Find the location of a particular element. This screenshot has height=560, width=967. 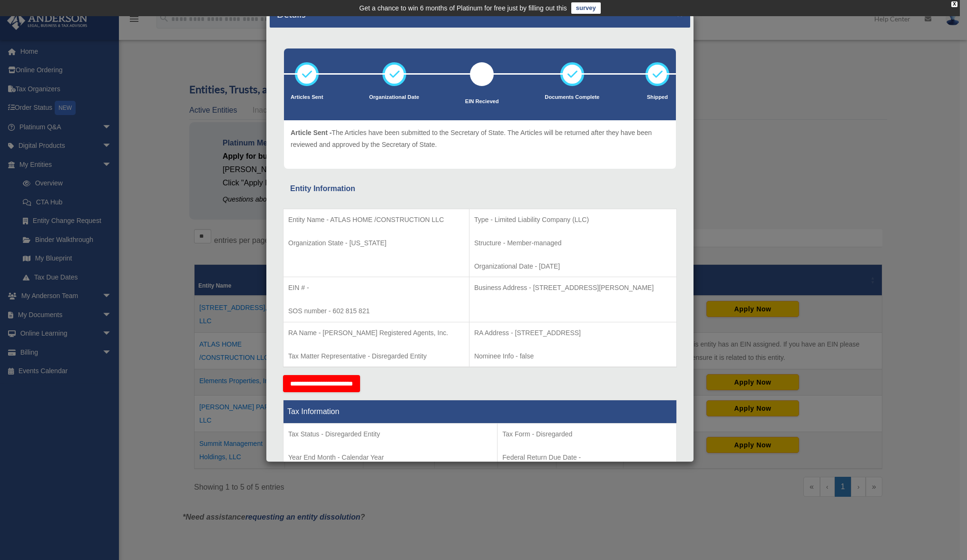

th: Tax Information is located at coordinates (480, 412).